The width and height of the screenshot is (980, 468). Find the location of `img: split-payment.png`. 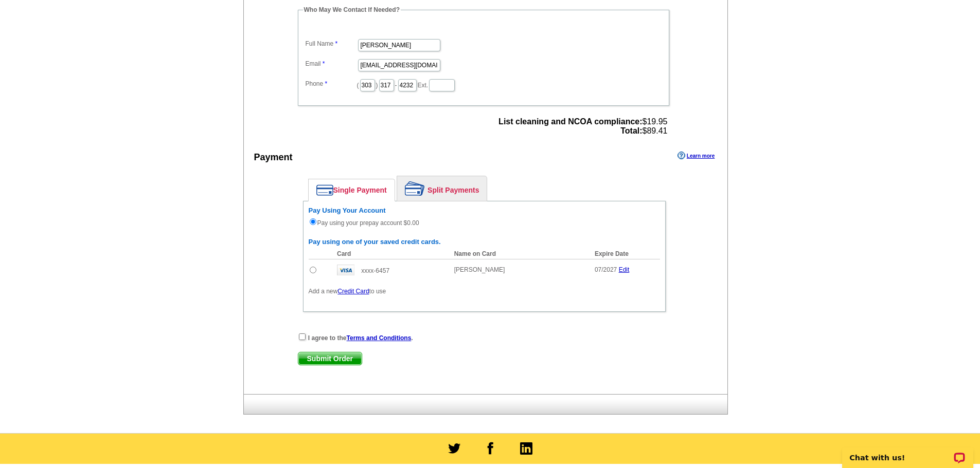

img: split-payment.png is located at coordinates (414, 188).